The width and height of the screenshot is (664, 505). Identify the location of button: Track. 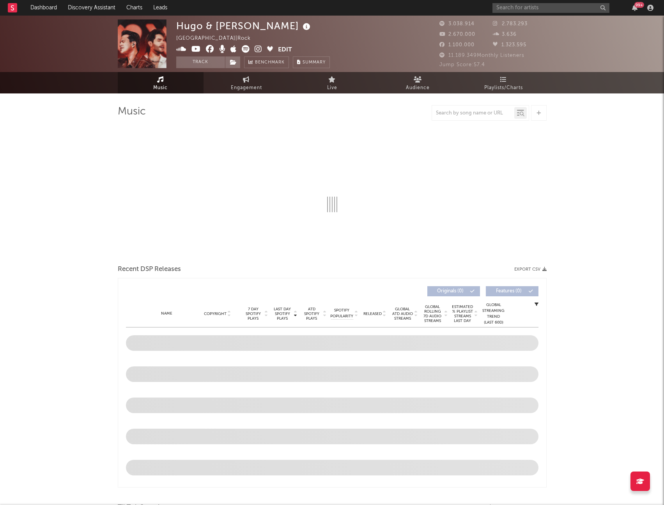
(200, 62).